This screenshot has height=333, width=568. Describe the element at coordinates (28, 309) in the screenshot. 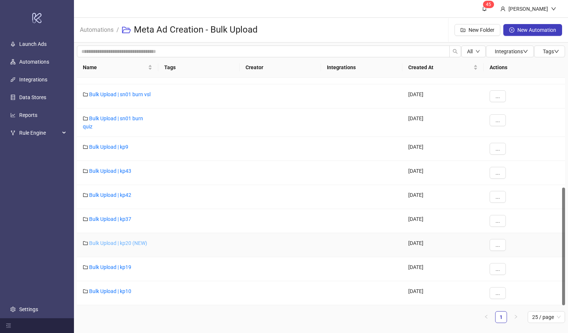

I see `a: Settings` at that location.